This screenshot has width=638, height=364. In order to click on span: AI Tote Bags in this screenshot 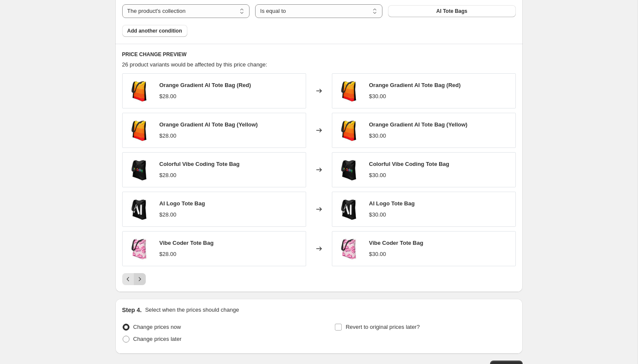, I will do `click(452, 11)`.